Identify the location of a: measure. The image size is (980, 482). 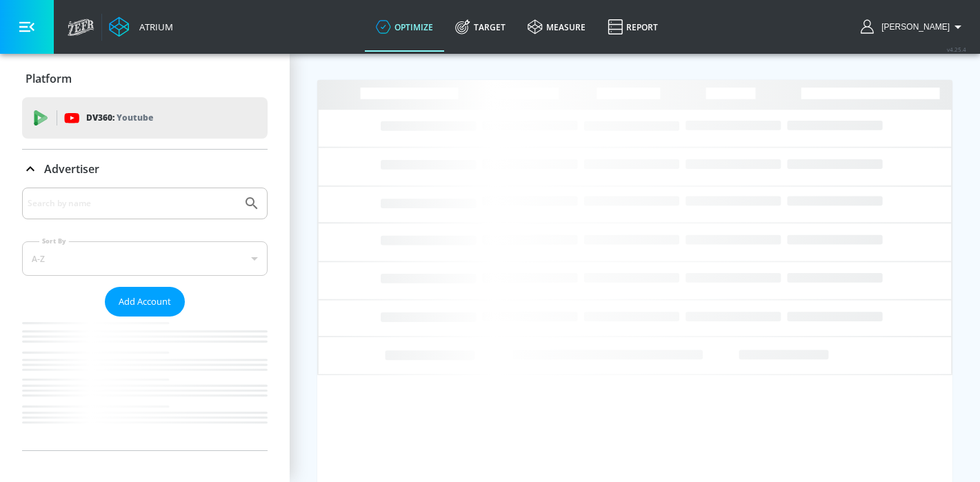
(557, 27).